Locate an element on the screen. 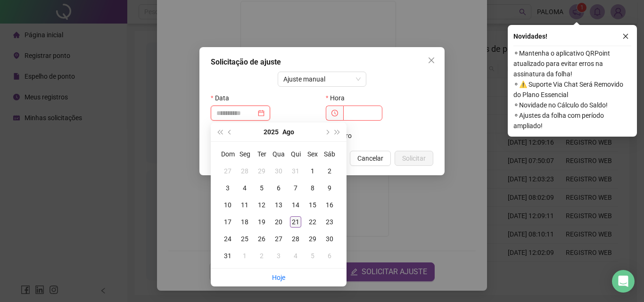 The width and height of the screenshot is (644, 302). td: 2025-07-31 is located at coordinates (295, 170).